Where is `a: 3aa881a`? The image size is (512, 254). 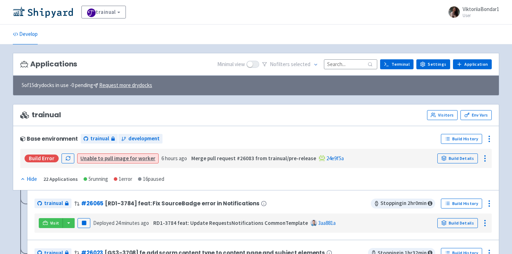
a: 3aa881a is located at coordinates (327, 223).